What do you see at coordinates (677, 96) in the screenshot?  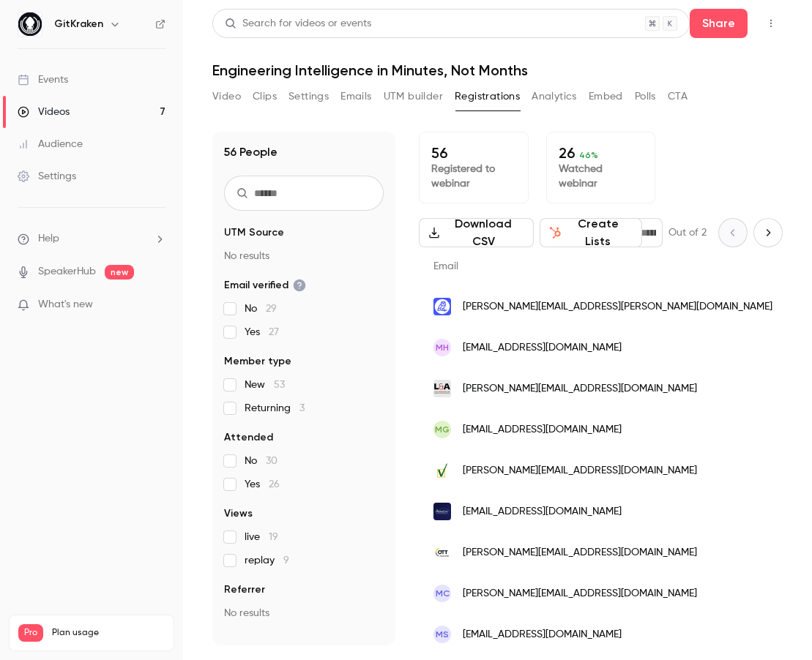 I see `button: CTA` at bounding box center [677, 96].